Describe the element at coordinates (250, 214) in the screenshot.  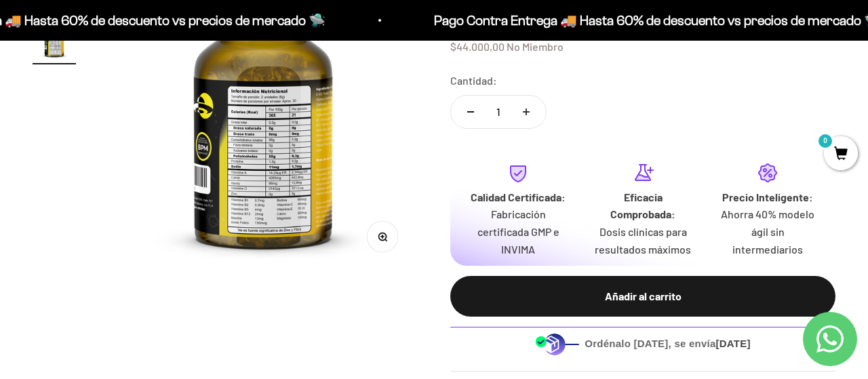
I see `span: Enviar` at that location.